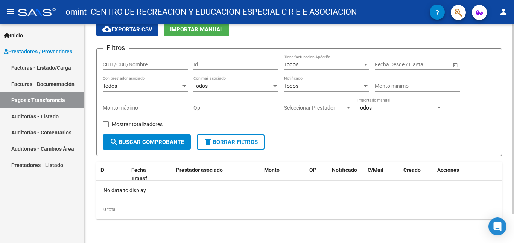 Image resolution: width=514 pixels, height=243 pixels. What do you see at coordinates (196, 29) in the screenshot?
I see `span: Importar Manual` at bounding box center [196, 29].